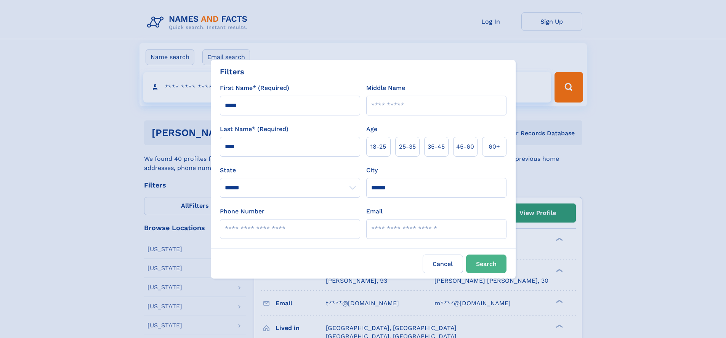 The image size is (726, 338). I want to click on label: Email, so click(374, 212).